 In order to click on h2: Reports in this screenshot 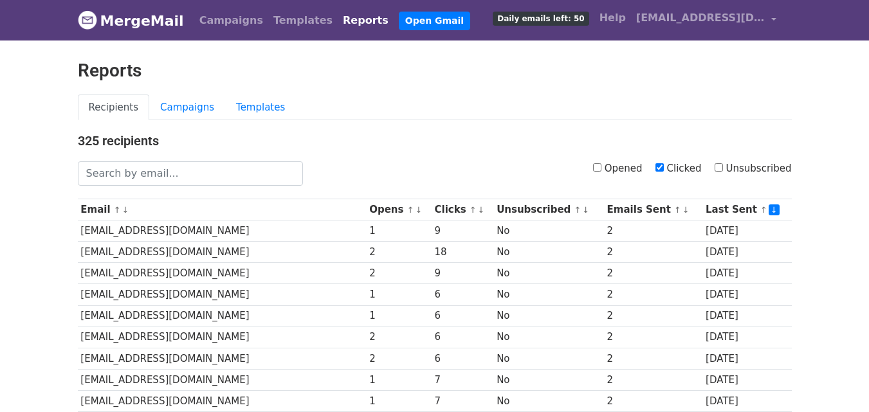, I will do `click(435, 71)`.